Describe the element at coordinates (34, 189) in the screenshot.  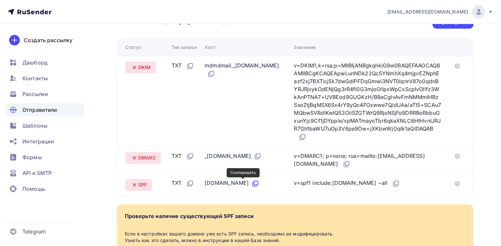
I see `span: Помощь` at that location.